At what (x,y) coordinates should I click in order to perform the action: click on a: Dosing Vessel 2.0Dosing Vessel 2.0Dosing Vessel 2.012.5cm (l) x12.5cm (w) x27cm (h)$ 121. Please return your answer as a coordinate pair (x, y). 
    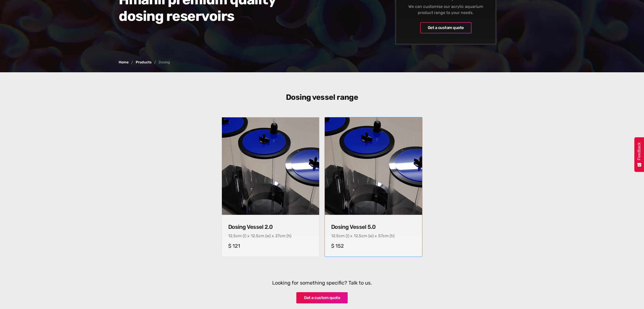
    Looking at the image, I should click on (270, 187).